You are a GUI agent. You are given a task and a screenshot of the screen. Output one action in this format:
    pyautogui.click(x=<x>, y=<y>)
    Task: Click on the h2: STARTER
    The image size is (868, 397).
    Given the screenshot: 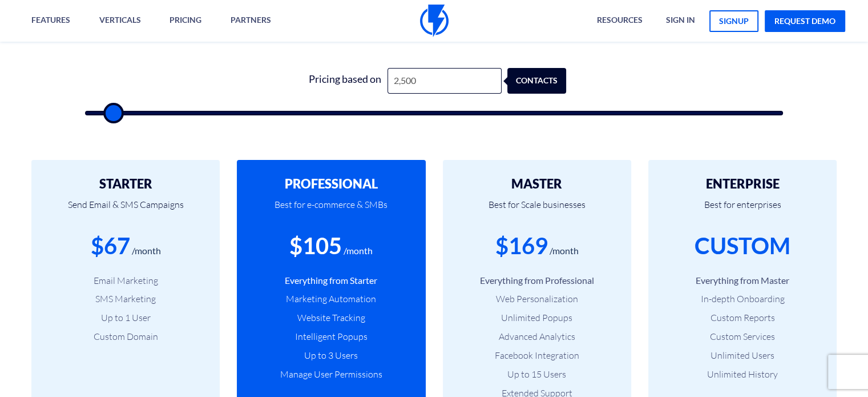 What is the action you would take?
    pyautogui.click(x=126, y=184)
    